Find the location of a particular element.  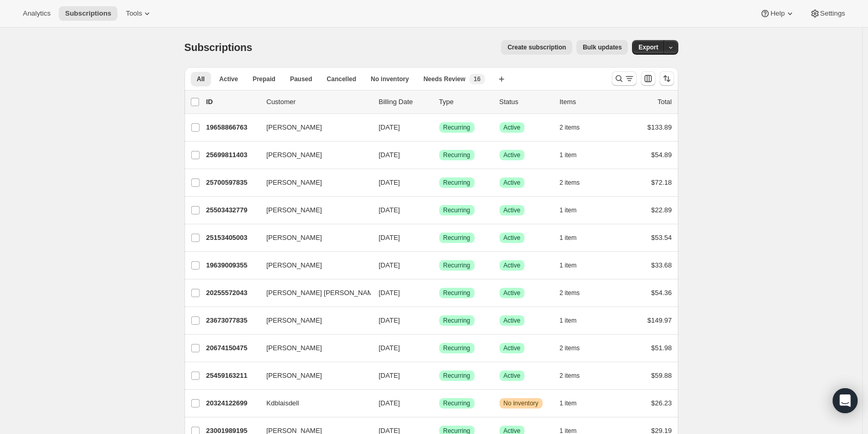

button: Analytics is located at coordinates (36, 14).